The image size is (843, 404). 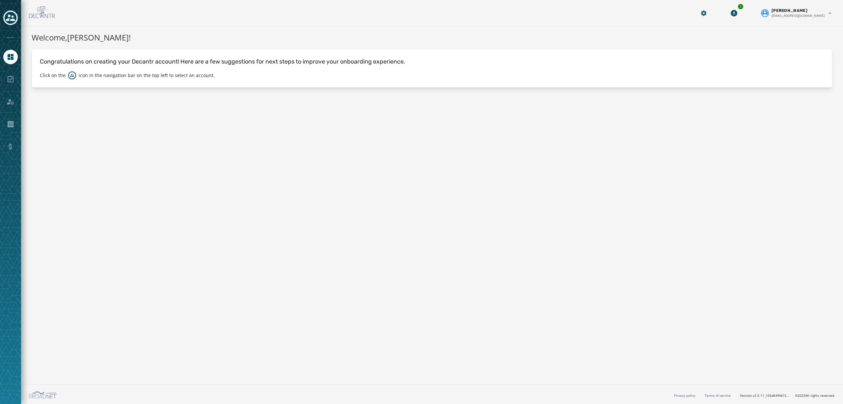 I want to click on span: Version, so click(x=765, y=396).